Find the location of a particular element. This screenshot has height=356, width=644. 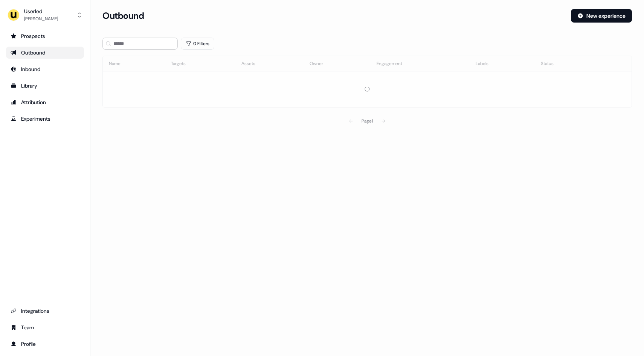

h3: Outbound is located at coordinates (123, 15).